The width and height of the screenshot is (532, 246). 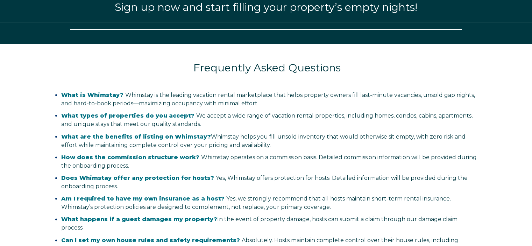 What do you see at coordinates (265, 182) in the screenshot?
I see `span: Yes, Whimstay offers protection for hosts. Detailed information will be provided during the onboa...` at bounding box center [265, 182].